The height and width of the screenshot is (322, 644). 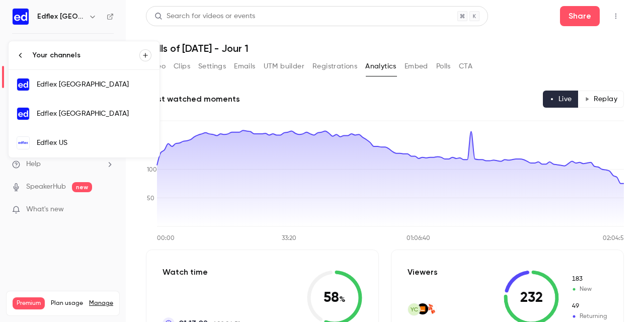 I want to click on img: Edflex Italy, so click(x=23, y=114).